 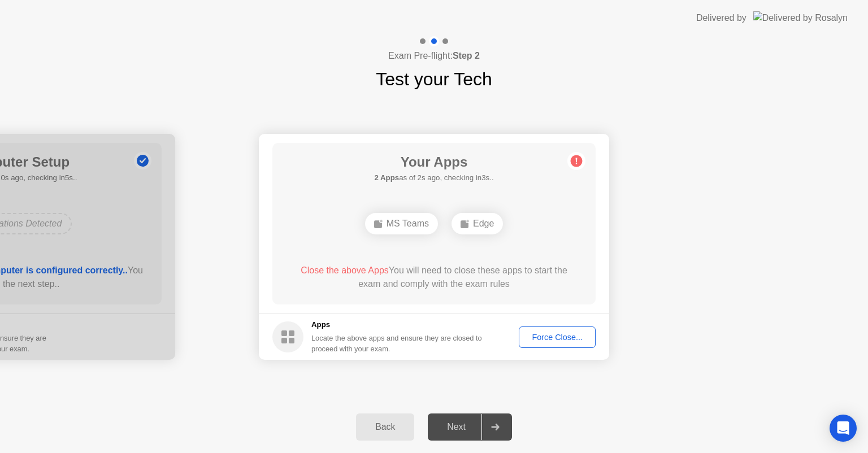 I want to click on h4: Exam Pre-flight:, so click(x=434, y=56).